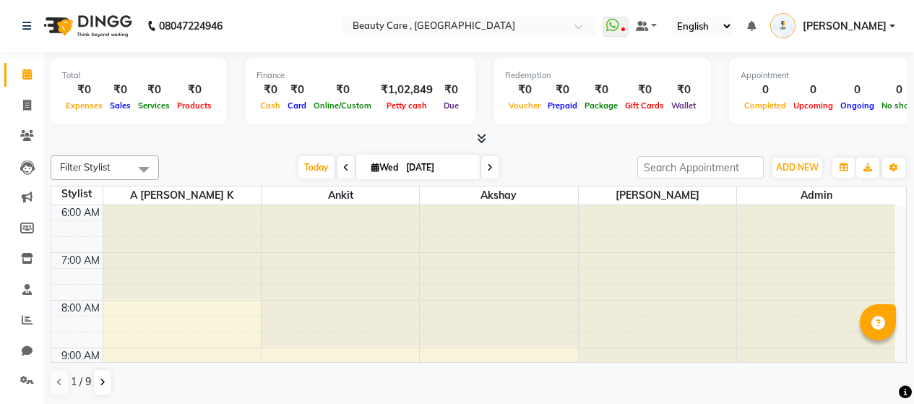 Image resolution: width=914 pixels, height=404 pixels. What do you see at coordinates (783, 25) in the screenshot?
I see `img: Pranav Kanase` at bounding box center [783, 25].